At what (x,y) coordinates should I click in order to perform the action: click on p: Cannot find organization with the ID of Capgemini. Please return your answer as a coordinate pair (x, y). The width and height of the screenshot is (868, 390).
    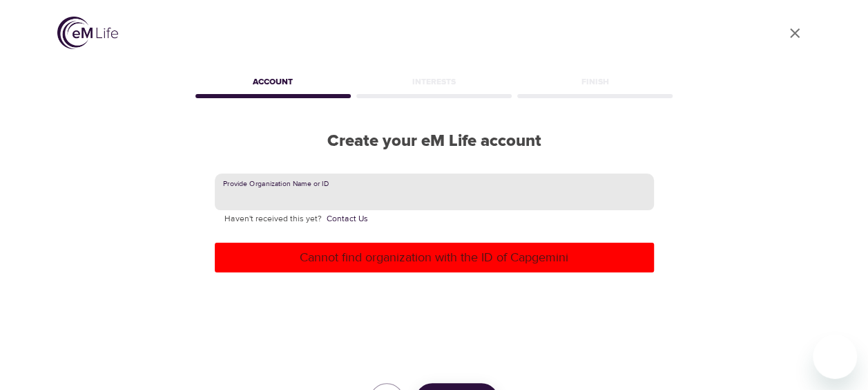
    Looking at the image, I should click on (434, 257).